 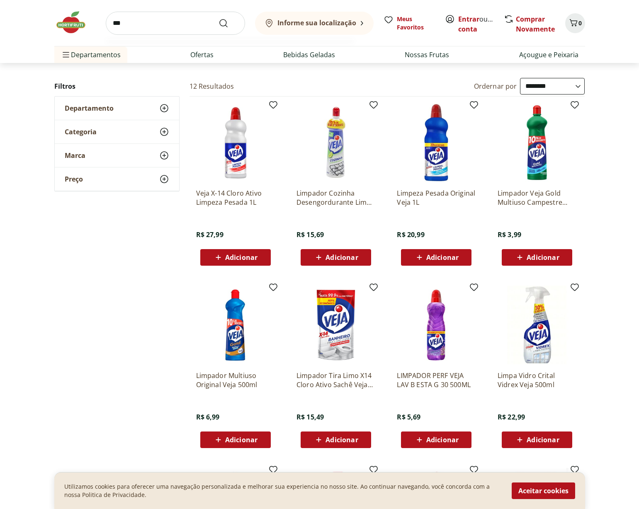 What do you see at coordinates (89, 108) in the screenshot?
I see `span: Departamento` at bounding box center [89, 108].